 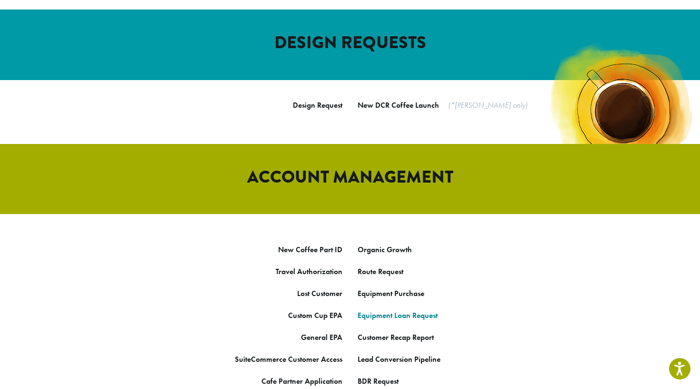 What do you see at coordinates (320, 293) in the screenshot?
I see `a: Lost Customer` at bounding box center [320, 293].